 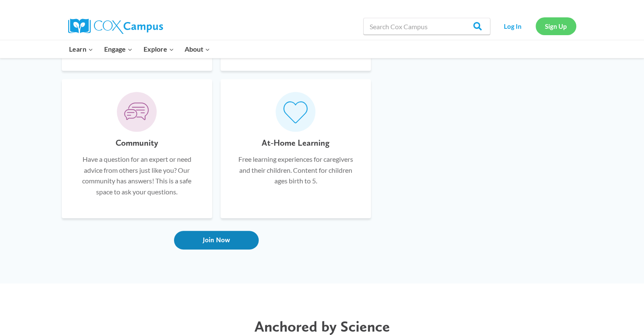 What do you see at coordinates (118, 49) in the screenshot?
I see `button: Child menu of Engage` at bounding box center [118, 49].